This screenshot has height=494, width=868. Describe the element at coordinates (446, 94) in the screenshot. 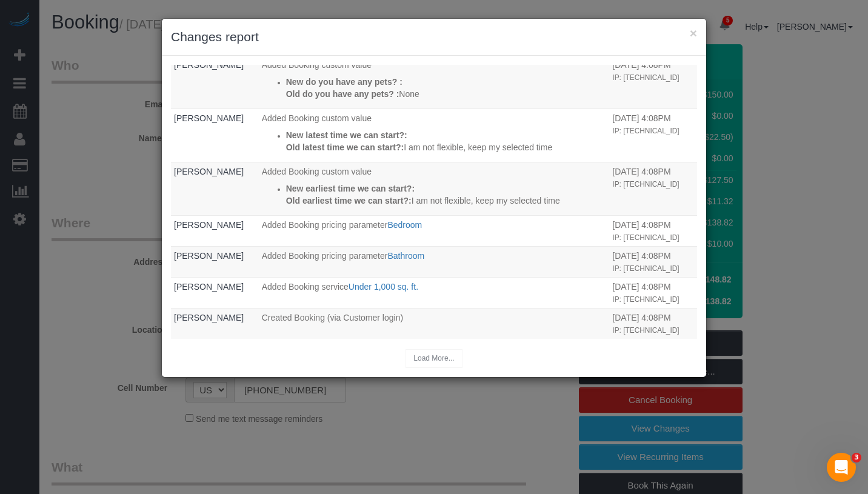

I see `p: None` at that location.